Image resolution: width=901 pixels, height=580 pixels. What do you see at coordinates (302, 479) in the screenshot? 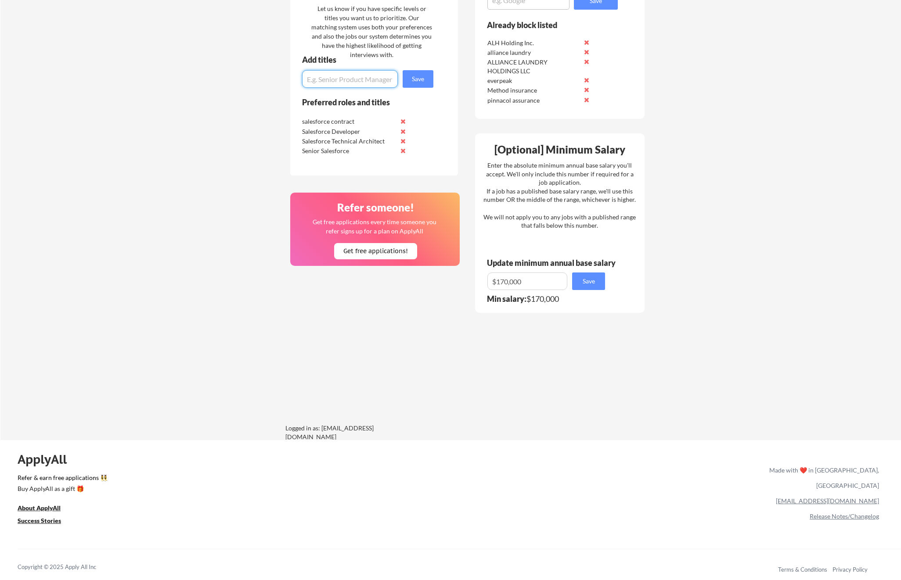
I see `a: Refer & earn free applications 👯‍♀️` at bounding box center [302, 479].